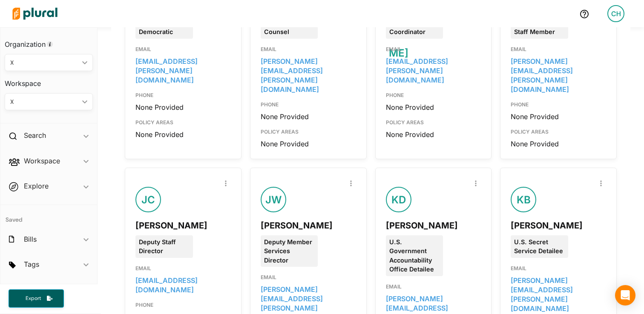 This screenshot has width=644, height=314. Describe the element at coordinates (616, 14) in the screenshot. I see `div: CH` at that location.